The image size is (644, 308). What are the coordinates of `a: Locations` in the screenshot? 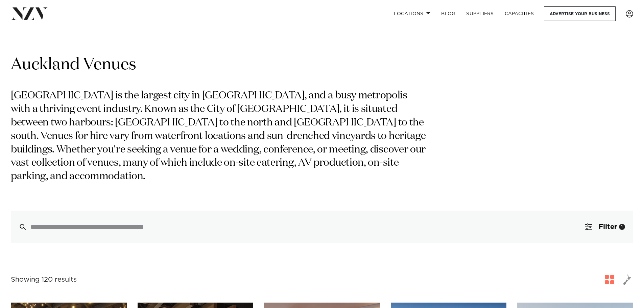 It's located at (412, 14).